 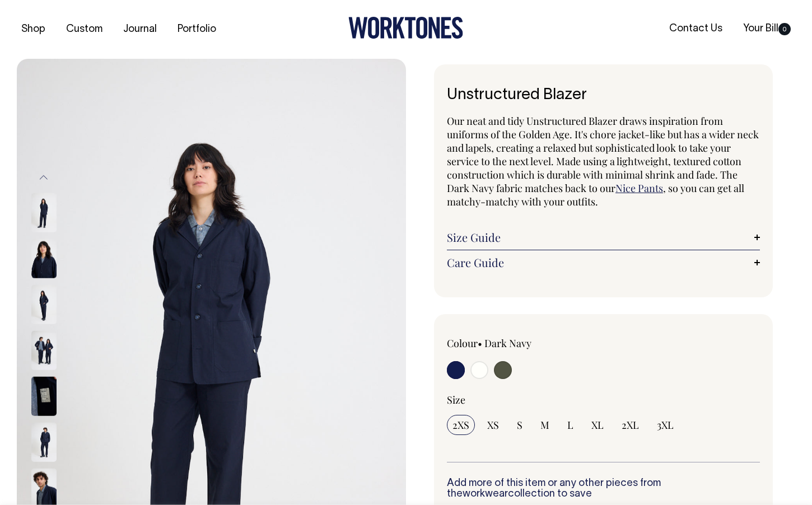 What do you see at coordinates (493, 425) in the screenshot?
I see `span: XS` at bounding box center [493, 425].